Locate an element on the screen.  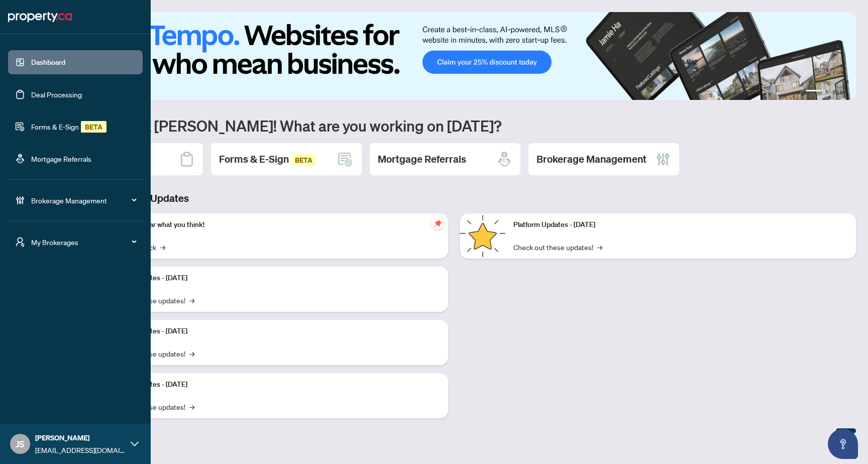
span: pushpin is located at coordinates (438, 224).